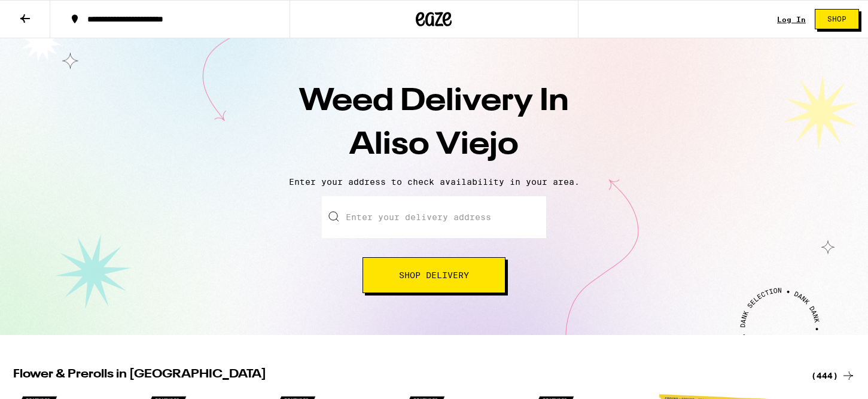 This screenshot has width=868, height=399. I want to click on div: (444), so click(833, 376).